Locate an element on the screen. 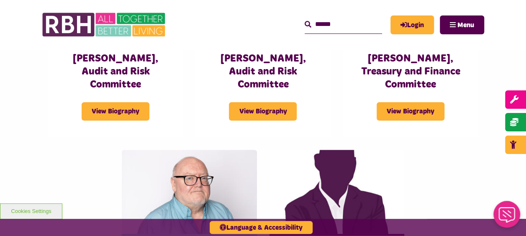 This screenshot has height=236, width=526. div: Close Web Assistant is located at coordinates (18, 16).